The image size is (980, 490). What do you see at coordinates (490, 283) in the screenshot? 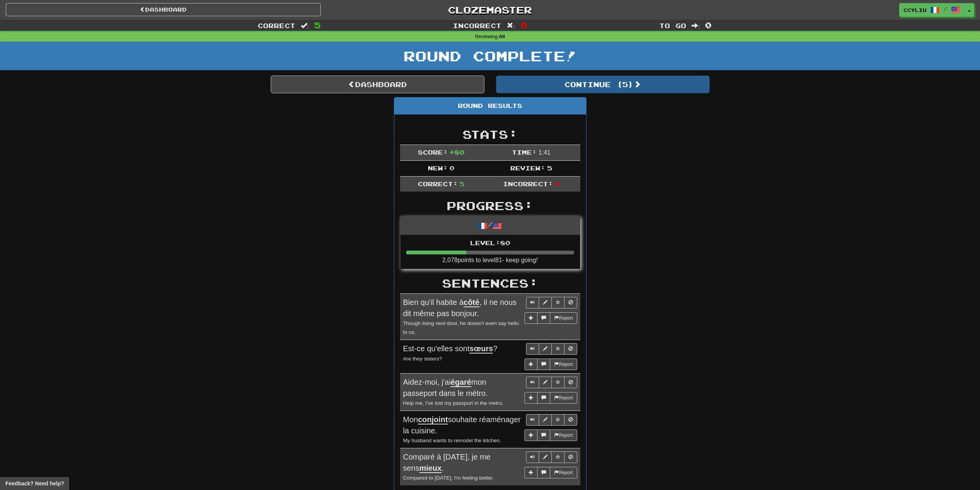
I see `h2: Sentences:` at bounding box center [490, 283].